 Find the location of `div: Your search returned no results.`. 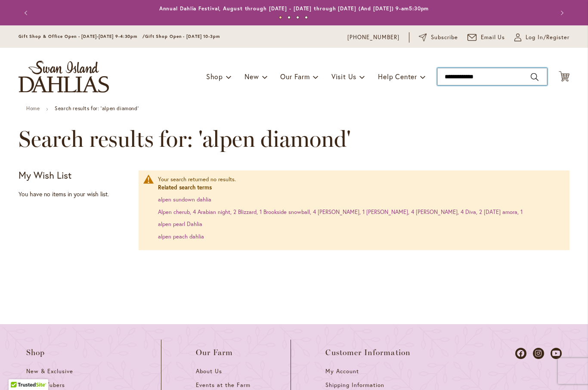

div: Your search returned no results. is located at coordinates (359, 208).